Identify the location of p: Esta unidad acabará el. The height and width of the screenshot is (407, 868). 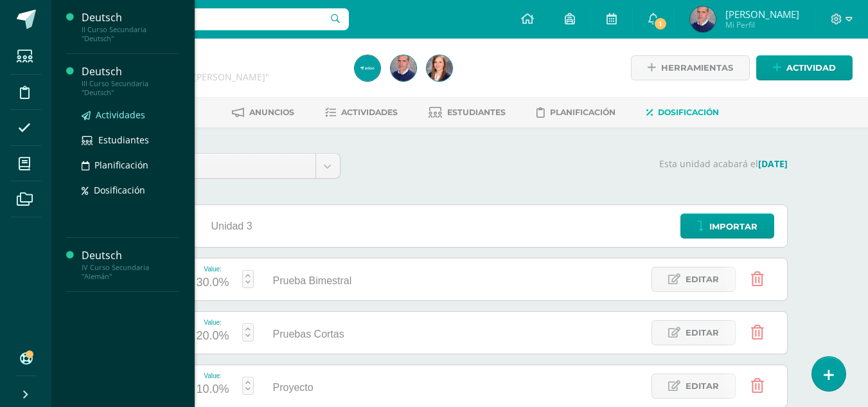
(572, 164).